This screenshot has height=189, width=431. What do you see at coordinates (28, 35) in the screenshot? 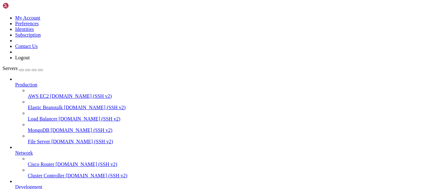
I see `a: Subscription` at bounding box center [28, 35].